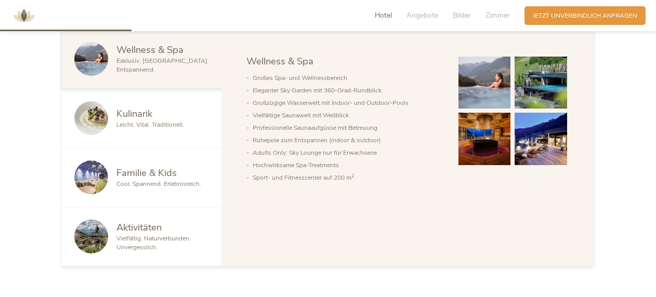 The height and width of the screenshot is (297, 656). Describe the element at coordinates (139, 227) in the screenshot. I see `span: Aktivitäten` at that location.